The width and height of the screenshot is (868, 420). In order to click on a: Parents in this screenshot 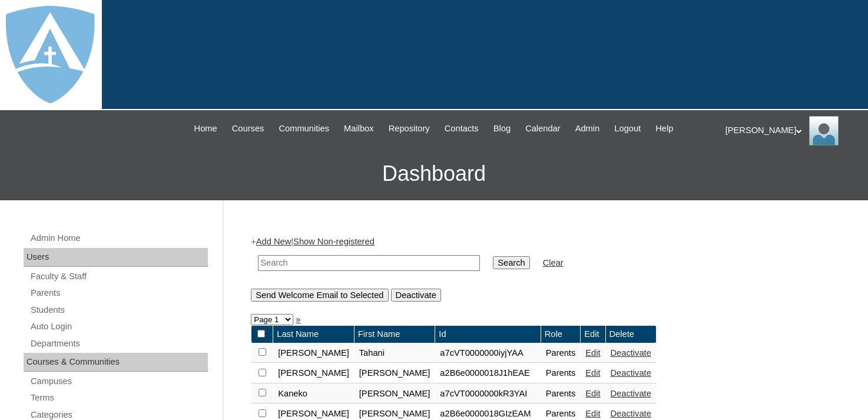, I will do `click(119, 293)`.